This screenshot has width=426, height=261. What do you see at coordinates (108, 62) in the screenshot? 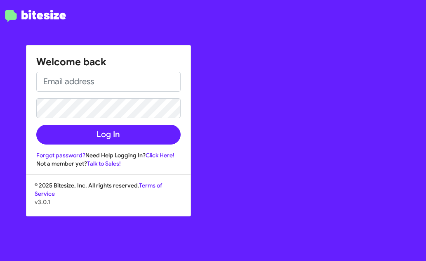
I see `h1: Welcome back` at bounding box center [108, 62].